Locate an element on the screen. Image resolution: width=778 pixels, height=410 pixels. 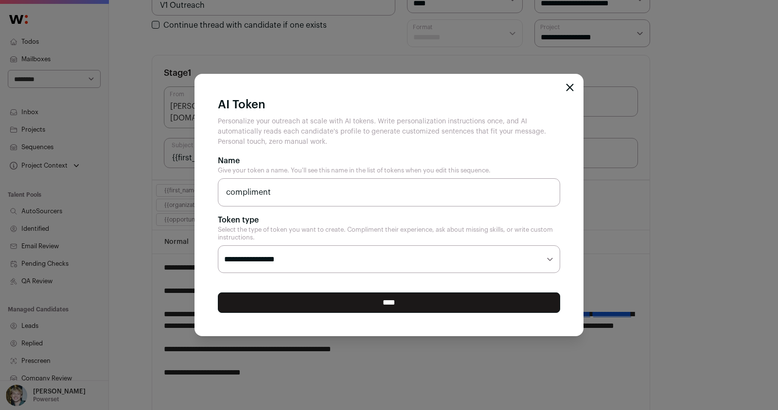
p: Personalize your outreach at scale with AI tokens. Write personalization instructions once, and A... is located at coordinates (389, 132).